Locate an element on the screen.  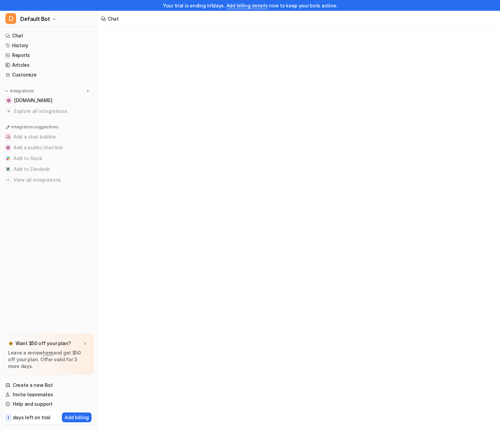
button: Add a chat bubbleAdd a chat bubble is located at coordinates (48, 137).